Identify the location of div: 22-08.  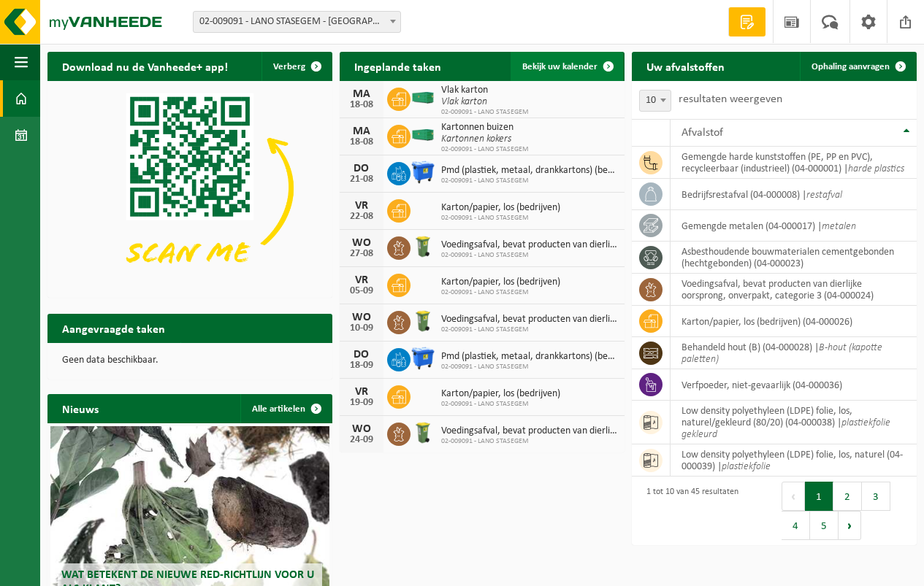
(361, 217).